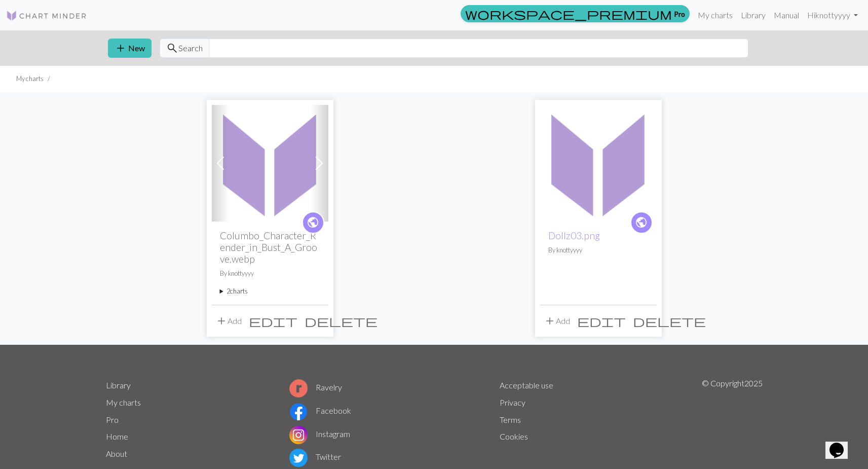 The image size is (868, 469). Describe the element at coordinates (270, 163) in the screenshot. I see `img: Columbo Bust A Groove` at that location.